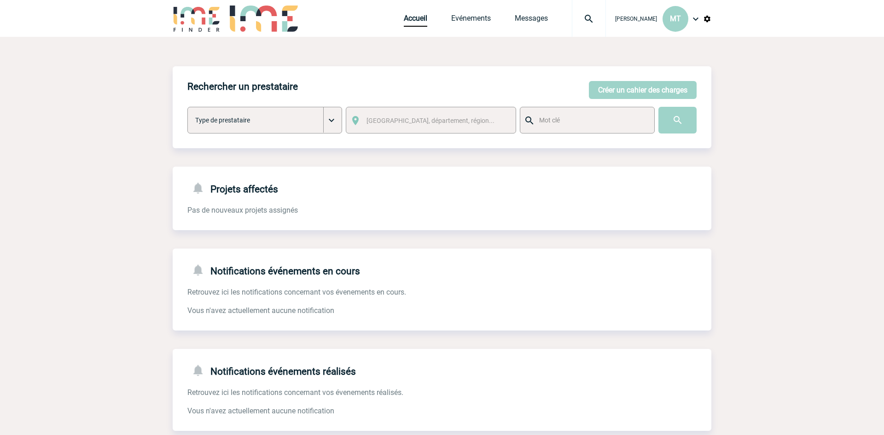 This screenshot has width=884, height=435. Describe the element at coordinates (243, 87) in the screenshot. I see `h4: Rechercher un prestataire` at that location.